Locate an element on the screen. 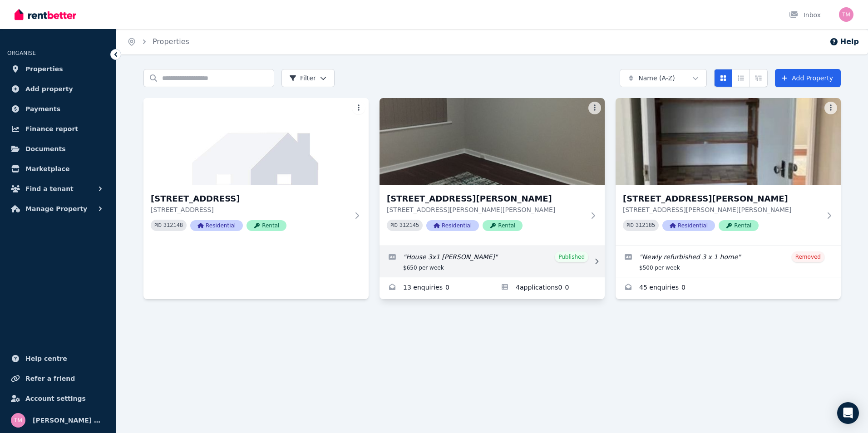 This screenshot has height=433, width=868. a: Account settings is located at coordinates (58, 399).